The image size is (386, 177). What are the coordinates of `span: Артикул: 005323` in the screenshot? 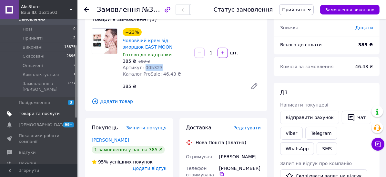 It's located at (143, 68).